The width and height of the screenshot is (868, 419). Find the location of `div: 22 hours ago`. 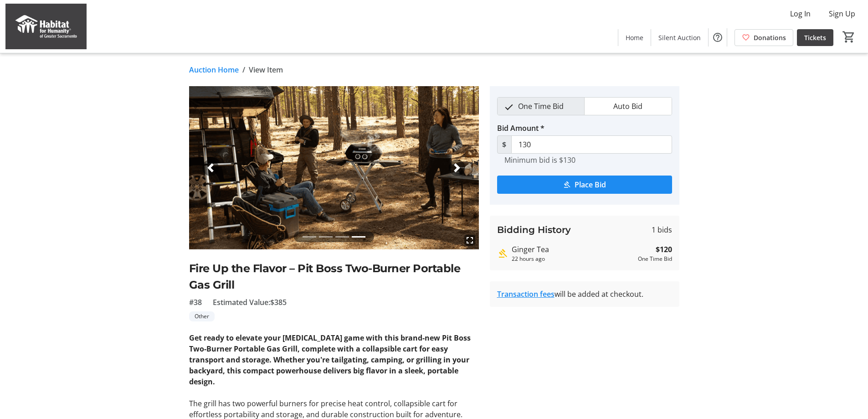

div: 22 hours ago is located at coordinates (573, 259).